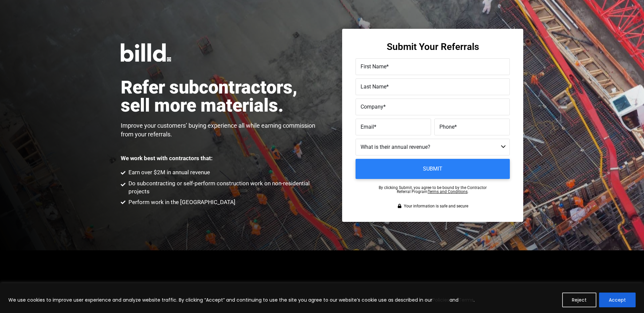  What do you see at coordinates (433, 47) in the screenshot?
I see `h3: Submit Your Referrals` at bounding box center [433, 47].